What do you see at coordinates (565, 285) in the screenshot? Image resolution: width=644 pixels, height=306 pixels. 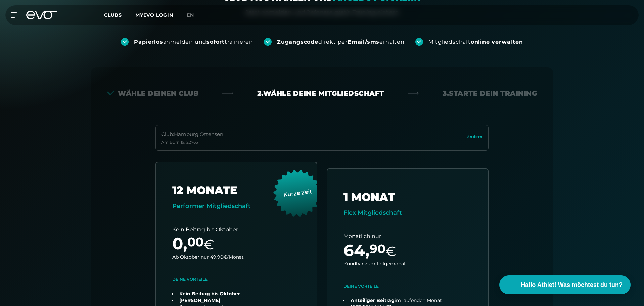 I see `button: Hallo Athlet! Was möchtest du tun?` at bounding box center [565, 285].